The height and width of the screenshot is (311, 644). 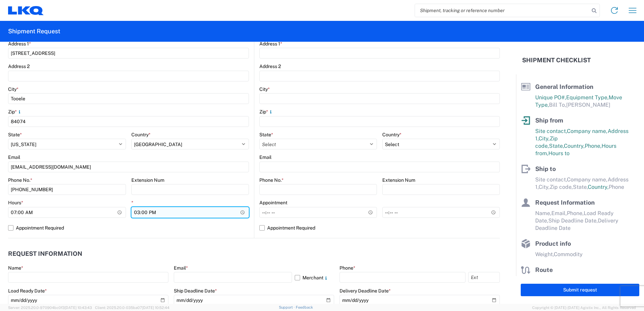 I want to click on label: Appointment, so click(x=273, y=203).